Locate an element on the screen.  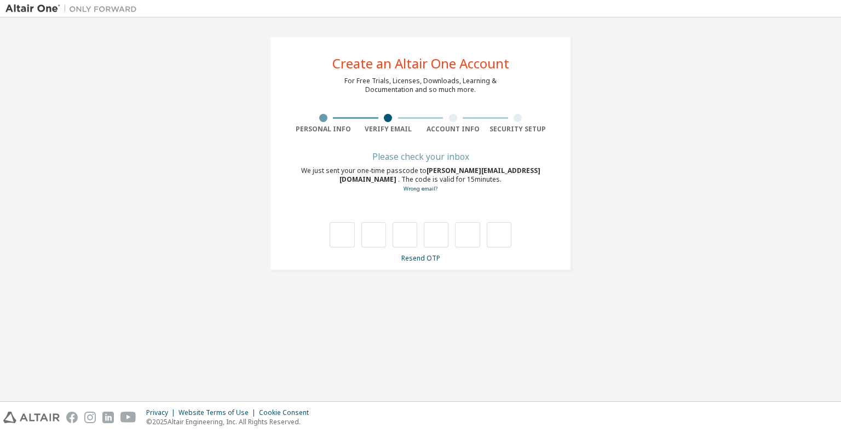
div: We just sent your one-time passcode to . The code is valid for 15 minutes. is located at coordinates (421, 180).